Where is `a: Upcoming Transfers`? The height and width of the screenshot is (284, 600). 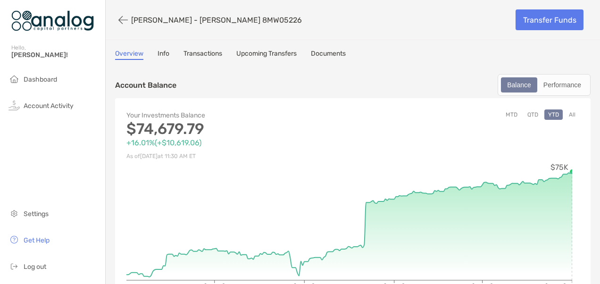
a: Upcoming Transfers is located at coordinates (266, 55).